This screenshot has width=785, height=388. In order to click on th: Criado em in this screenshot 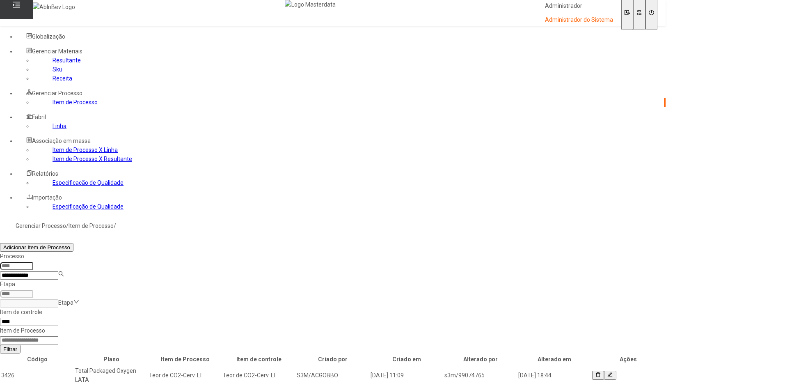, I will do `click(406, 359)`.